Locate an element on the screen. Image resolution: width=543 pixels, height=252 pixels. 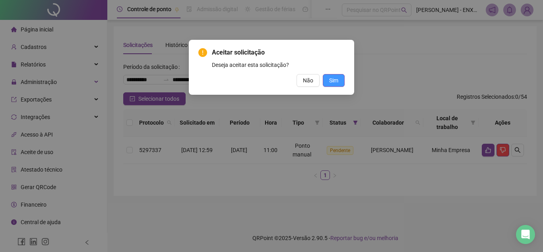
div: Open Intercom Messenger is located at coordinates (525, 234).